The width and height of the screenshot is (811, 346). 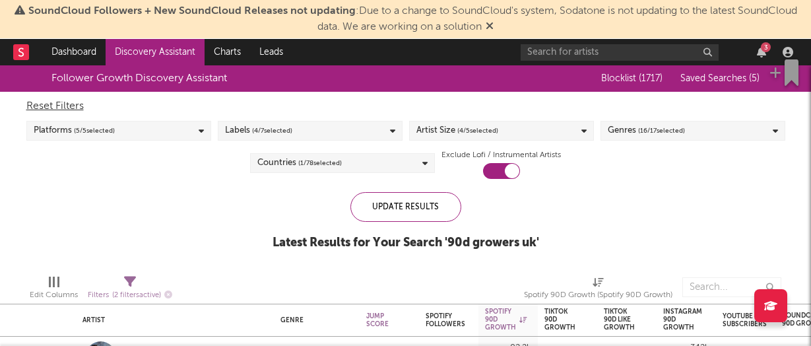 I want to click on div: Reset Filters, so click(x=406, y=106).